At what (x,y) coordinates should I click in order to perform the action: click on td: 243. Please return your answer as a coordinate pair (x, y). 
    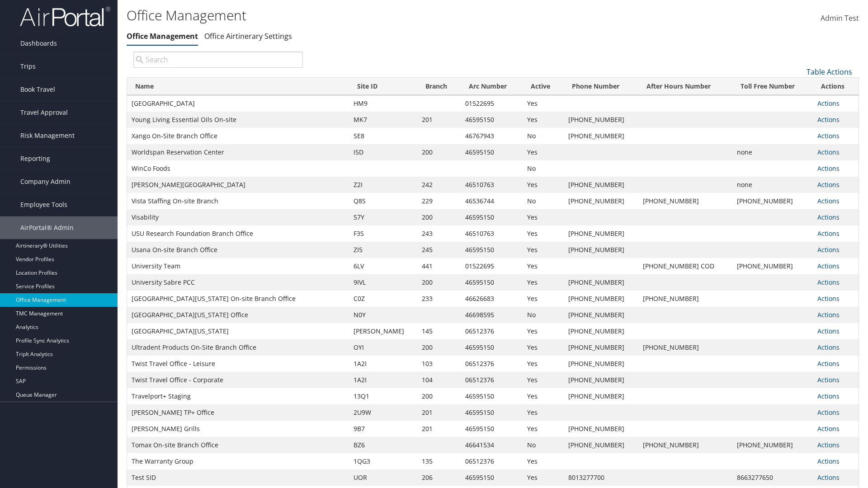
    Looking at the image, I should click on (439, 234).